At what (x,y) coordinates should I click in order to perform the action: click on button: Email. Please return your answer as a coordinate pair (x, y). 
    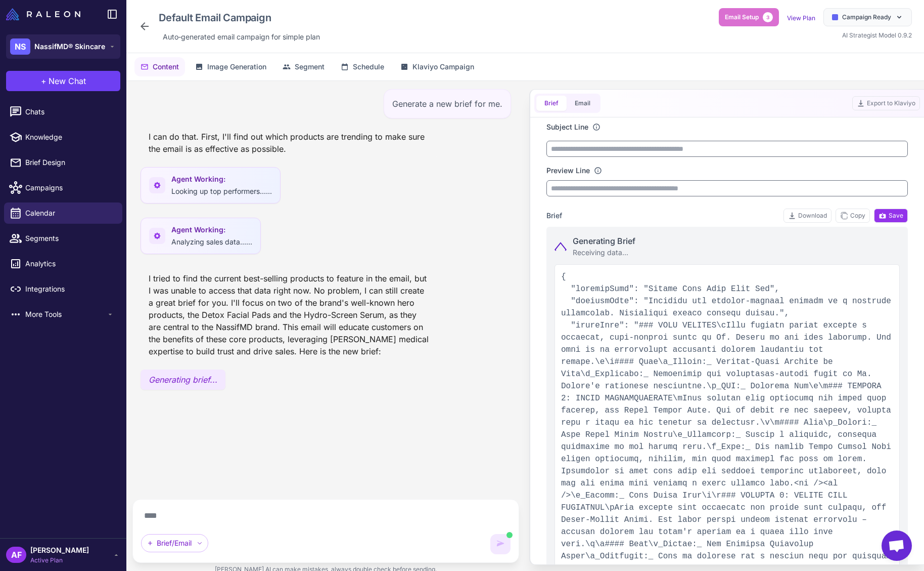
    Looking at the image, I should click on (582, 104).